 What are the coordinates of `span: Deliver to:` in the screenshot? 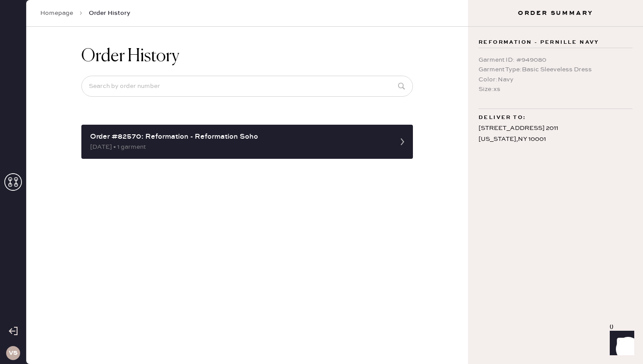 It's located at (502, 117).